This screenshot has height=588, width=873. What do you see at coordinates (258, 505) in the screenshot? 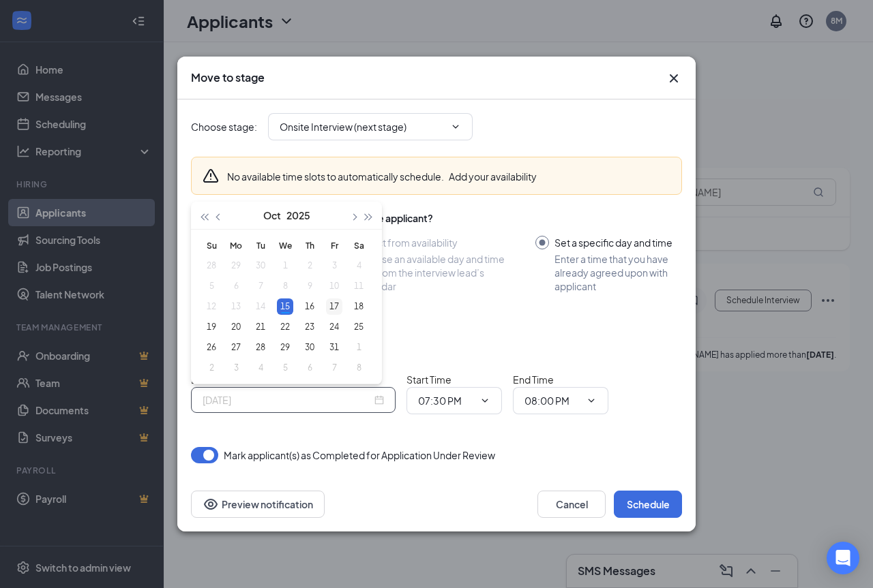
I see `button: Preview notificationEye` at bounding box center [258, 505].